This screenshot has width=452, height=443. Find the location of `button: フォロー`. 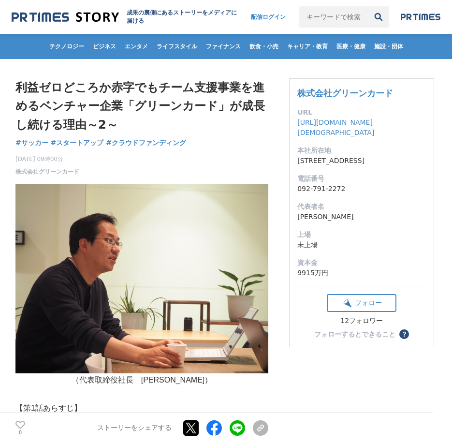

button: フォロー is located at coordinates (362, 303).